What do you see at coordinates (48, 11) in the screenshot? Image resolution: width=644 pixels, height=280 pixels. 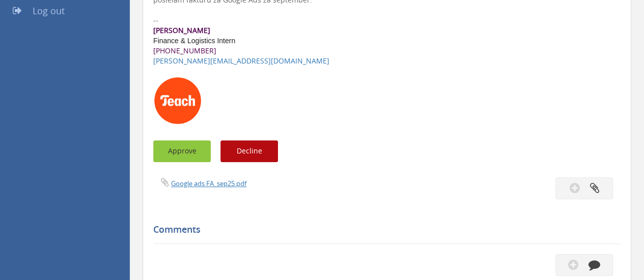 I see `span: Log out` at bounding box center [48, 11].